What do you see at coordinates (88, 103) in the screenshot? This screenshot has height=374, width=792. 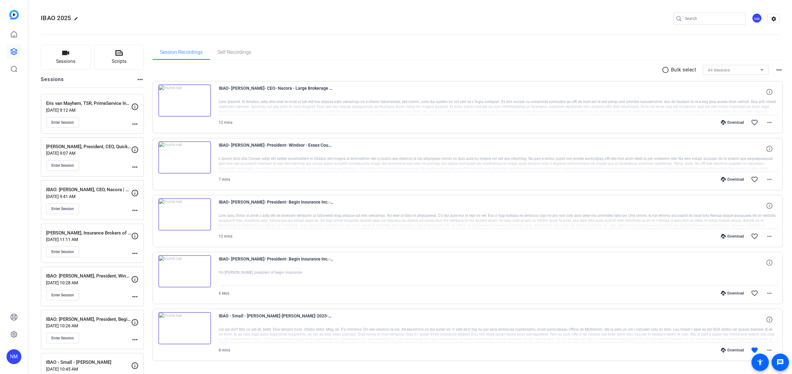 I see `p: Eris van Mayhem, TSR, PrimeService Insurance | DEI 3:30pm` at bounding box center [88, 103].